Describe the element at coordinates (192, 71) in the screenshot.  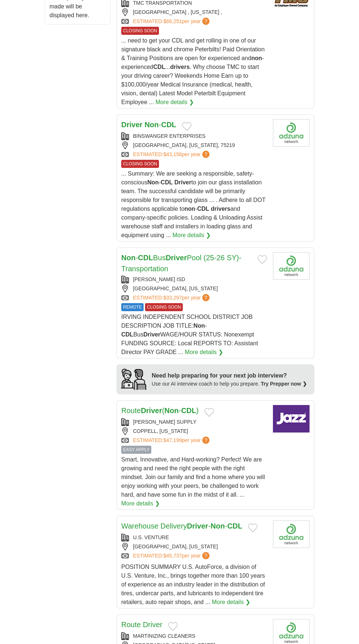
I see `span: ... need to get your CDL and get rolling in one of our signature black and chrome Peterbilts! Pai...` at that location.